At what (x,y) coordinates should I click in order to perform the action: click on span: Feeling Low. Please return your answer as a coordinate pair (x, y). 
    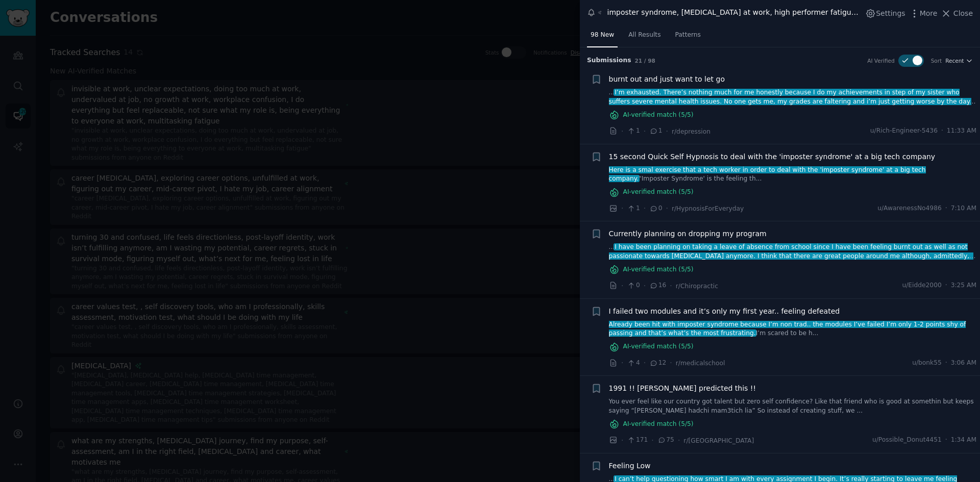
    Looking at the image, I should click on (630, 466).